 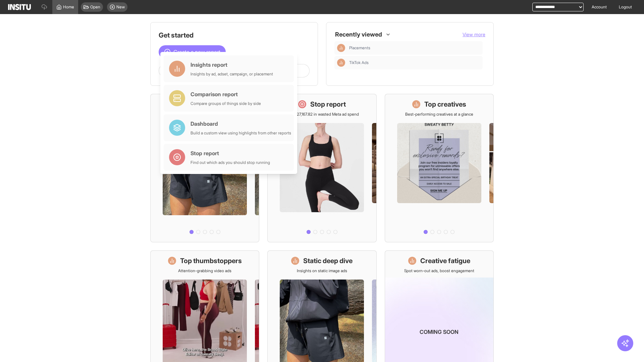 I want to click on button: View more, so click(x=474, y=34).